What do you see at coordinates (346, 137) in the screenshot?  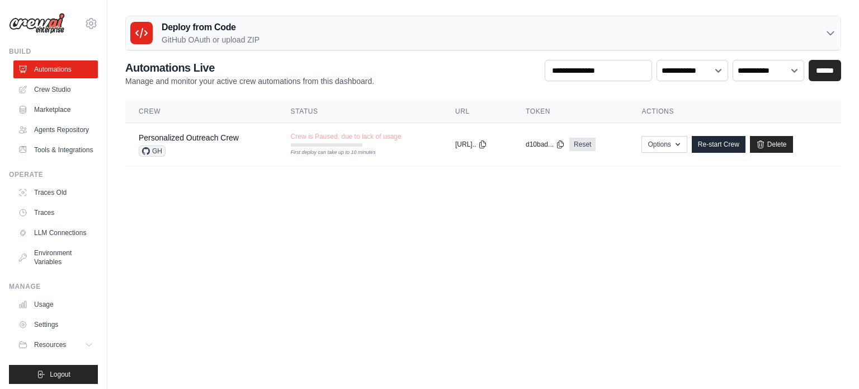 I see `span: Crew is Paused, due to lack of usage` at bounding box center [346, 137].